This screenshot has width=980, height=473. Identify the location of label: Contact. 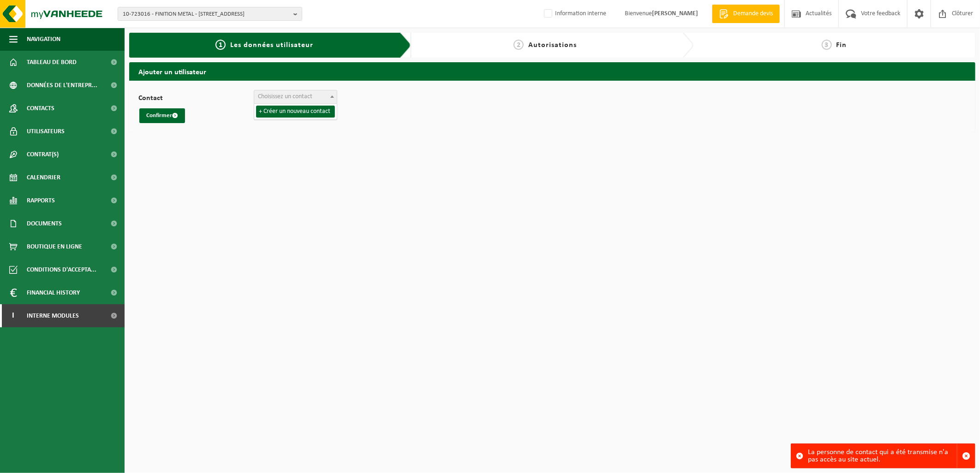
(196, 99).